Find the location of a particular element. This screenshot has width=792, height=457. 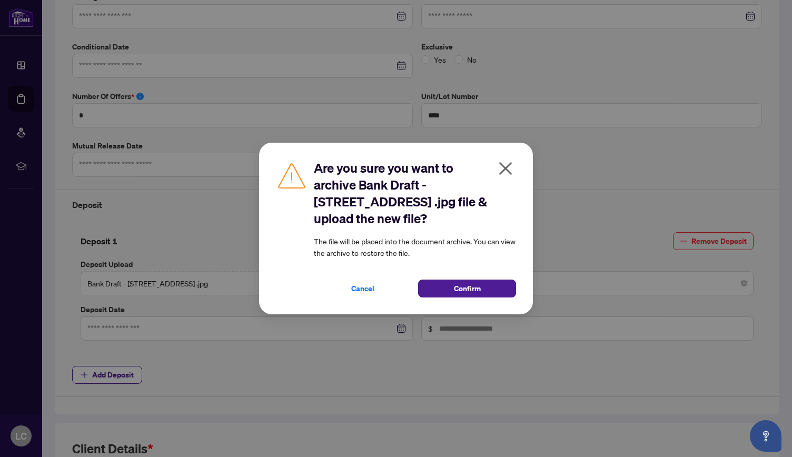

span: Confirm is located at coordinates (467, 289).